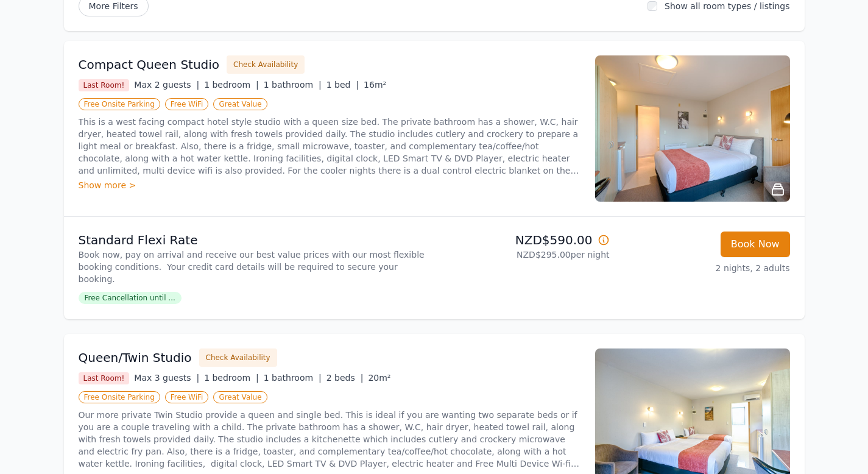 The height and width of the screenshot is (474, 868). What do you see at coordinates (166, 377) in the screenshot?
I see `span: Max 3 guests |` at bounding box center [166, 377].